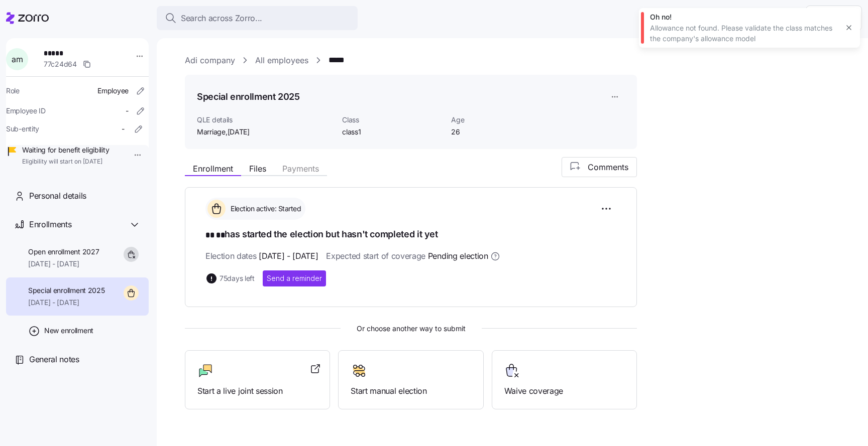 The height and width of the screenshot is (446, 868). Describe the element at coordinates (501, 120) in the screenshot. I see `span: Age` at that location.